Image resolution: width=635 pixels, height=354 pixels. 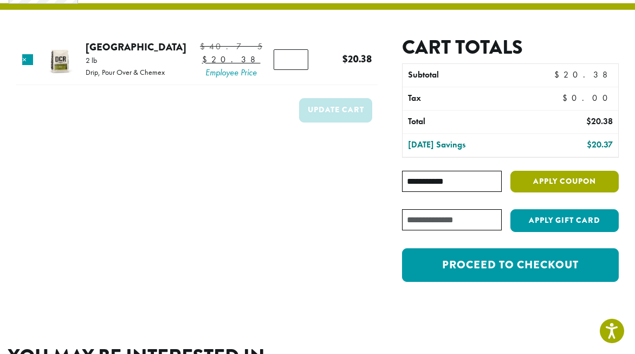 What do you see at coordinates (467, 122) in the screenshot?
I see `th: Total` at bounding box center [467, 122].